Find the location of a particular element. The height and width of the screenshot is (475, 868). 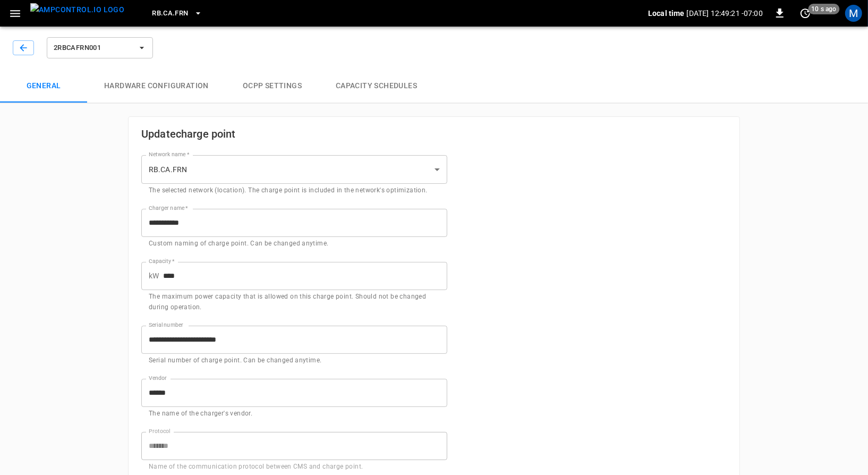

p: The maximum power capacity that is allowed on this charge point. Should not be changed during ope... is located at coordinates (294, 302).